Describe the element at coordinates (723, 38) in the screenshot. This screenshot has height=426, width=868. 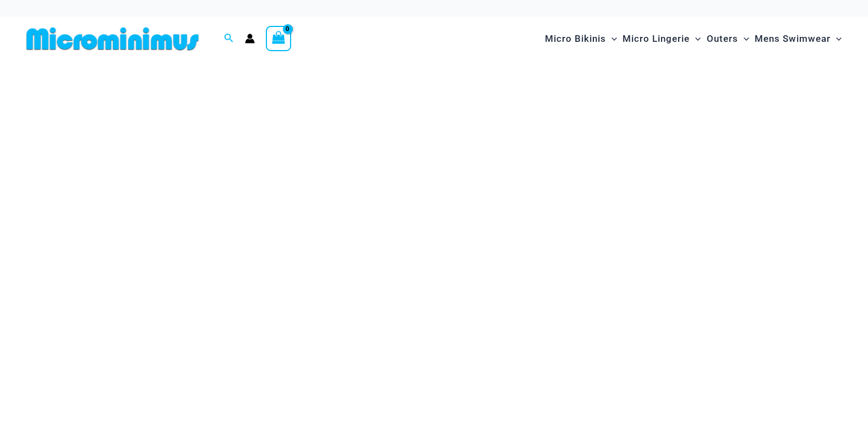
I see `span: Outers` at that location.